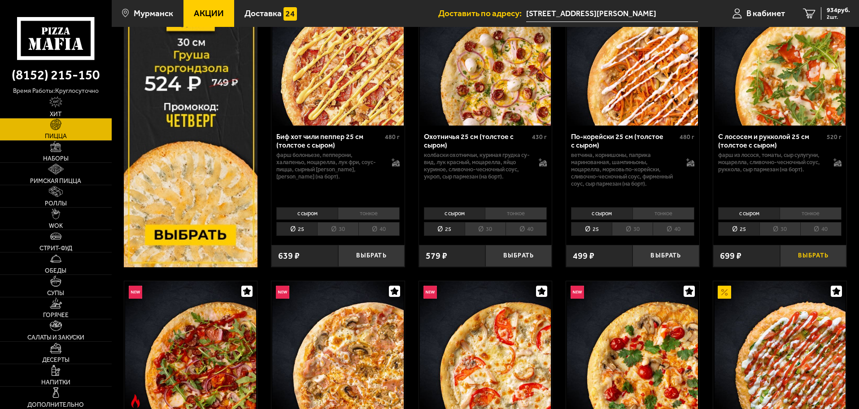  What do you see at coordinates (437, 256) in the screenshot?
I see `span: 579 ₽` at bounding box center [437, 256].